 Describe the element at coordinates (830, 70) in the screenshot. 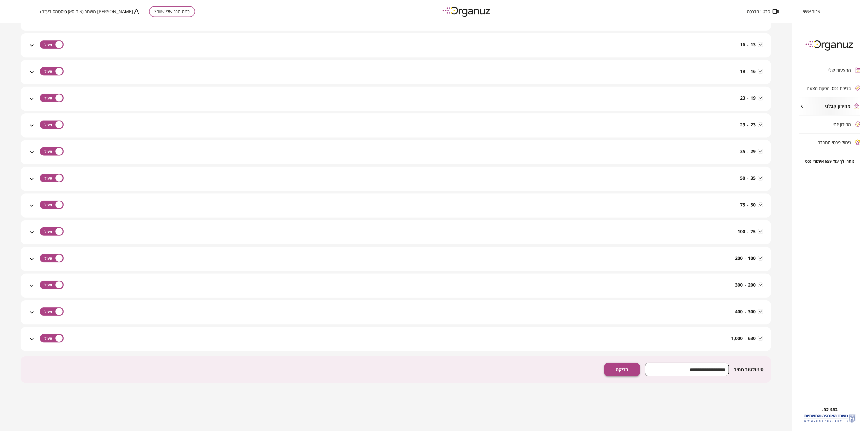

I see `button: ההצעות שלי` at that location.